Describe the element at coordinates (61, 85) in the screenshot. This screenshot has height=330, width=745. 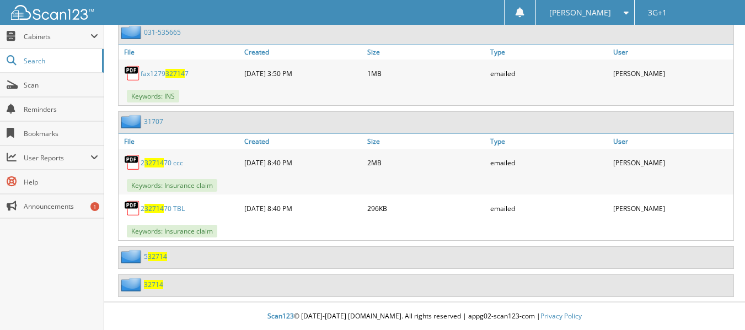
I see `span: Scan` at that location.